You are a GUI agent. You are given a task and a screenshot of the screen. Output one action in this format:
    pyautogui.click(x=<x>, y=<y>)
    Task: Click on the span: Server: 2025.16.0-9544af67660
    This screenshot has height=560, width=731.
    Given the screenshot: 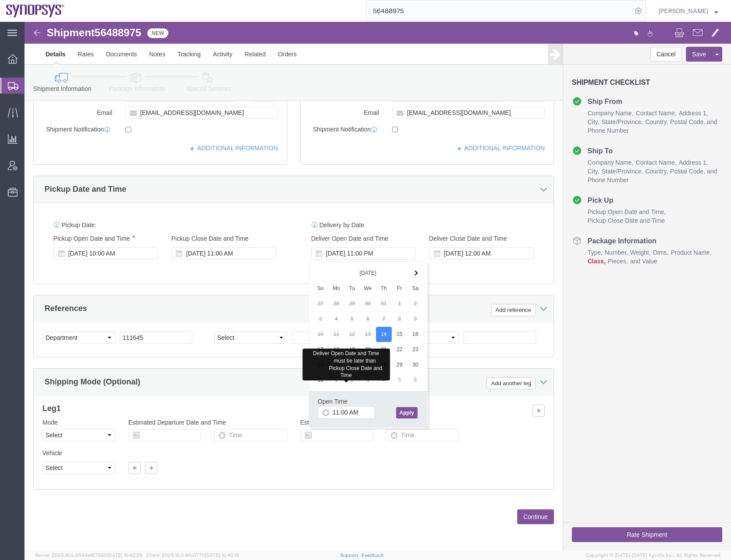 What is the action you would take?
    pyautogui.click(x=89, y=555)
    